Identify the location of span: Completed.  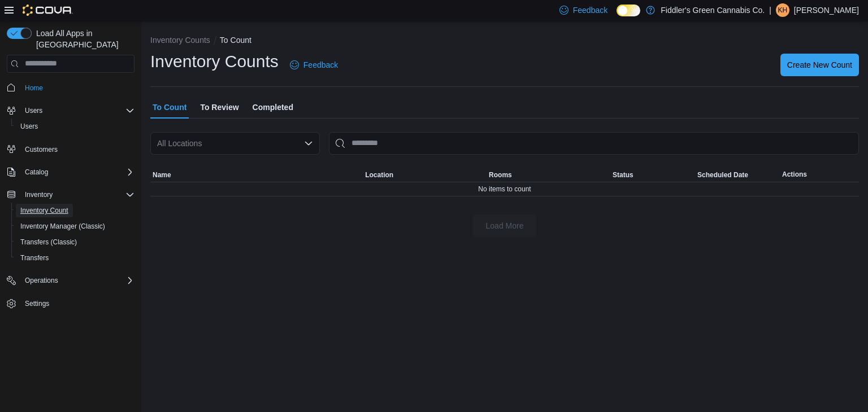
(273, 107).